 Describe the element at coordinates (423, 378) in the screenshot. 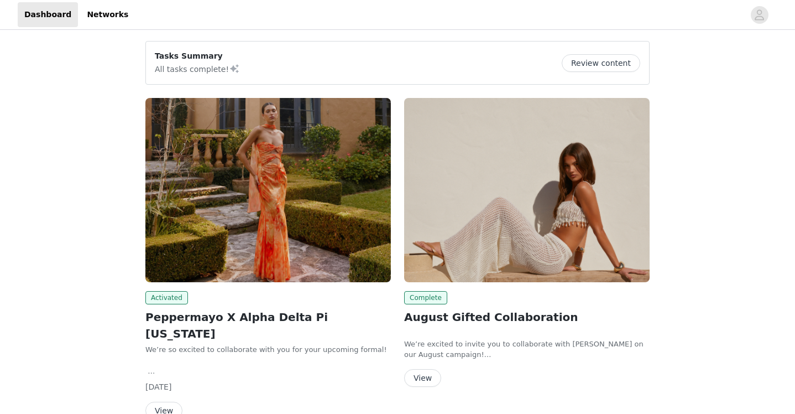

I see `a: View` at that location.